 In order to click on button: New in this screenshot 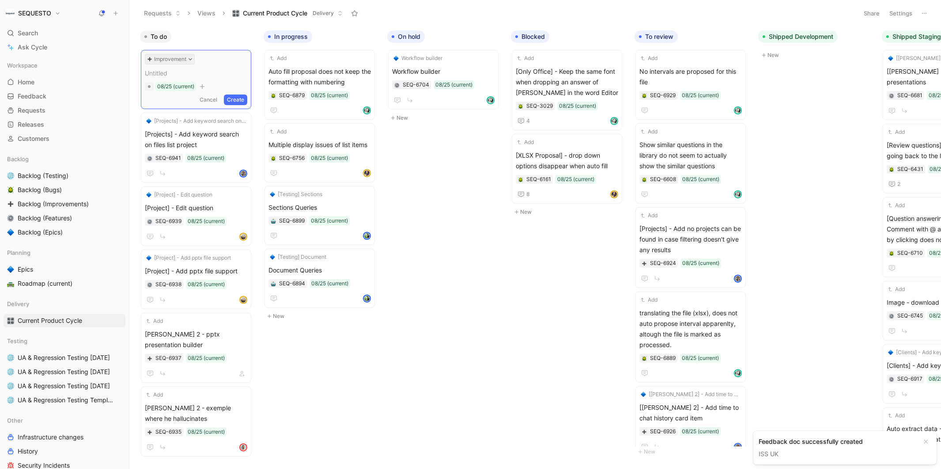, I will do `click(817, 55)`.